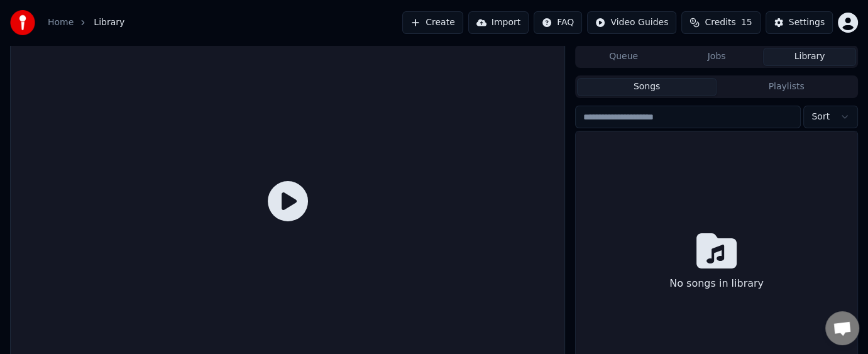 The image size is (868, 354). What do you see at coordinates (86, 23) in the screenshot?
I see `nav: breadcrumb` at bounding box center [86, 23].